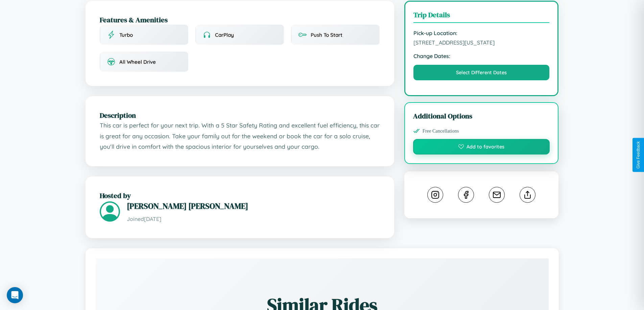 The width and height of the screenshot is (644, 310). What do you see at coordinates (240, 20) in the screenshot?
I see `h2: Features & Amenities` at bounding box center [240, 20].